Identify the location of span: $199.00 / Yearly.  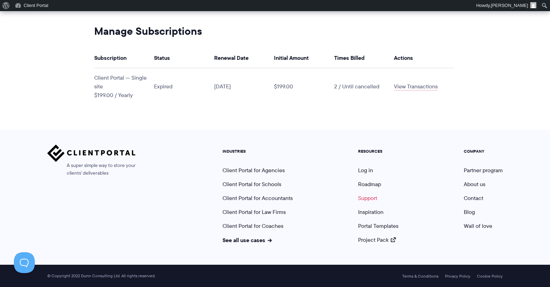
(113, 95).